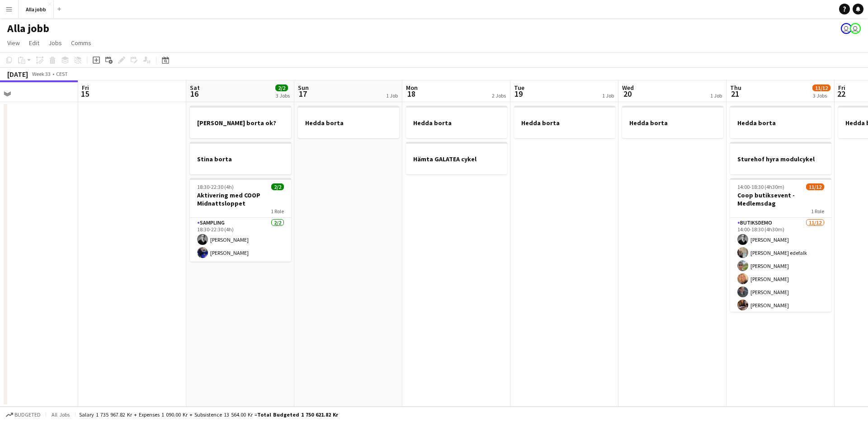 Image resolution: width=868 pixels, height=422 pixels. I want to click on a: View, so click(13, 43).